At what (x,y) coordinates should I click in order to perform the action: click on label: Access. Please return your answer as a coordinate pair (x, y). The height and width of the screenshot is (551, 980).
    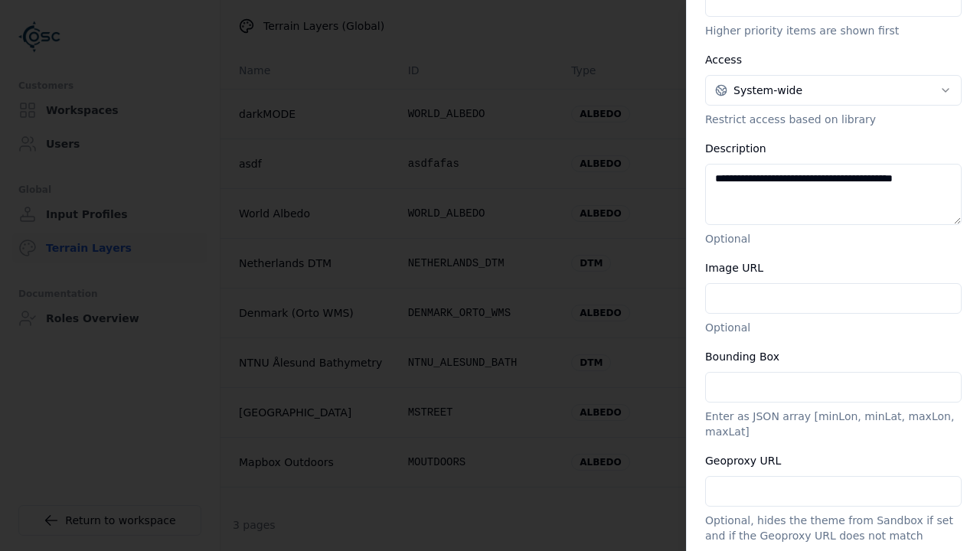
    Looking at the image, I should click on (723, 60).